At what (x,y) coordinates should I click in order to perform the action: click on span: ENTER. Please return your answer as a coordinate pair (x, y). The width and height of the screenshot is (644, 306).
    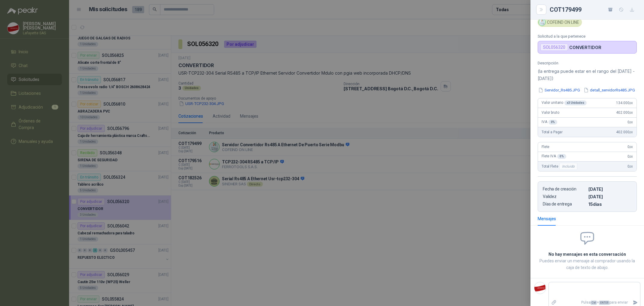
    Looking at the image, I should click on (604, 303).